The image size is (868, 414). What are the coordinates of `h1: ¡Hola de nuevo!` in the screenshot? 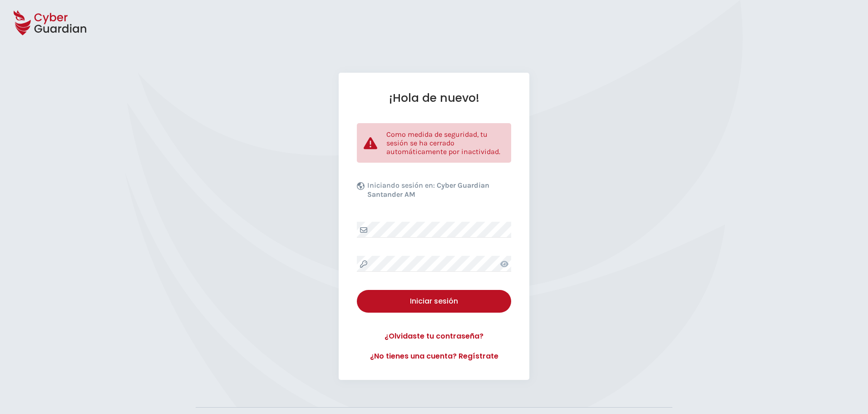 It's located at (434, 98).